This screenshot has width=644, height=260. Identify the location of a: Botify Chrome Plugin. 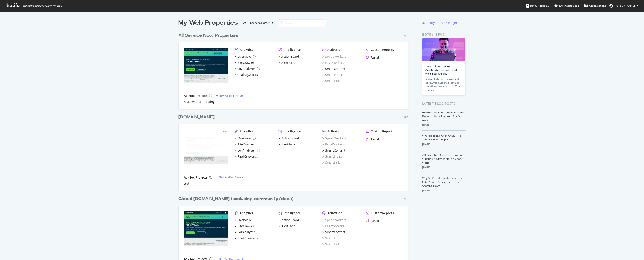
(439, 23).